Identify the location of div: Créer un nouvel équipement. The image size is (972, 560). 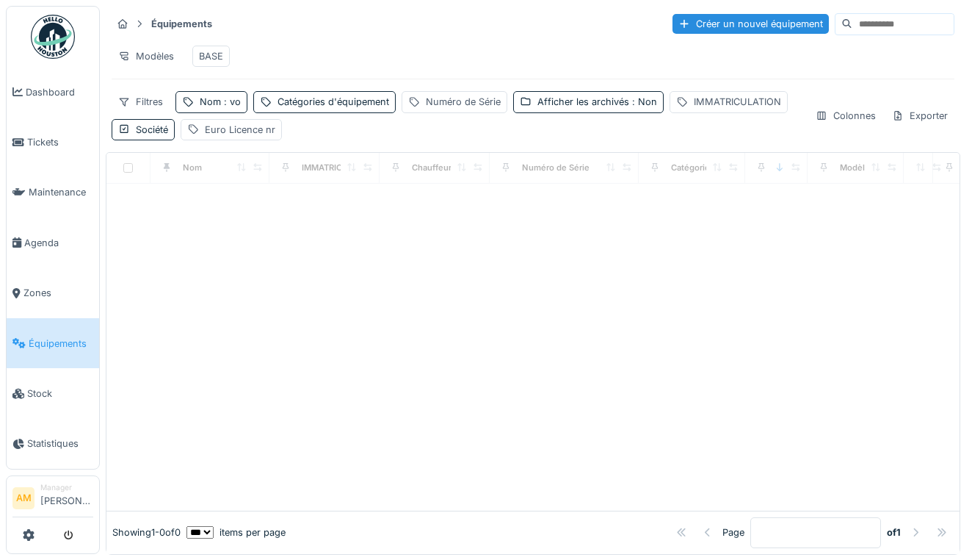
(751, 24).